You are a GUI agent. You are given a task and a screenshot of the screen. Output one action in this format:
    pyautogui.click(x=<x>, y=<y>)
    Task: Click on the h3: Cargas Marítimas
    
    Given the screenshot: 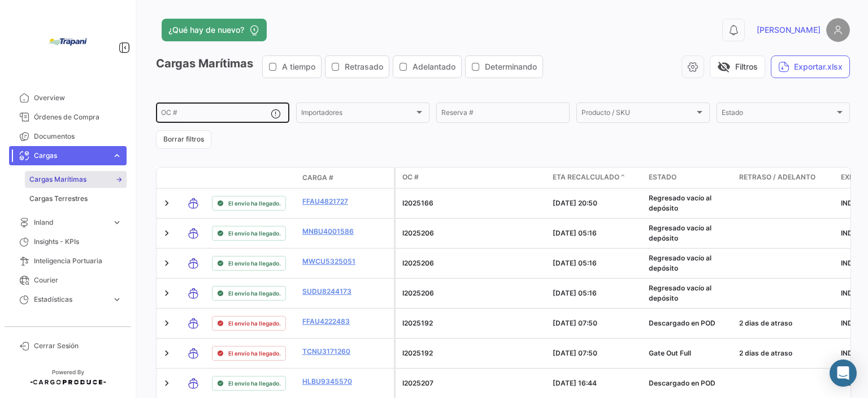 What is the action you would take?
    pyautogui.click(x=351, y=67)
    